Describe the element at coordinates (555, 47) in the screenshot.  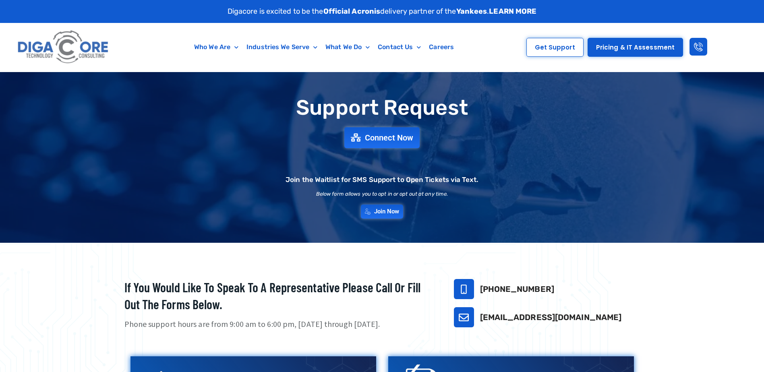
I see `a: Get Support` at that location.